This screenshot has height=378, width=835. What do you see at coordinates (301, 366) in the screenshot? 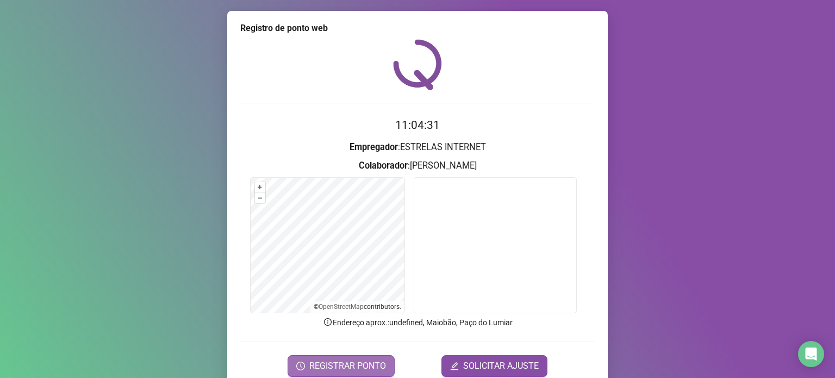
I see `span: clock-circle` at bounding box center [301, 366].